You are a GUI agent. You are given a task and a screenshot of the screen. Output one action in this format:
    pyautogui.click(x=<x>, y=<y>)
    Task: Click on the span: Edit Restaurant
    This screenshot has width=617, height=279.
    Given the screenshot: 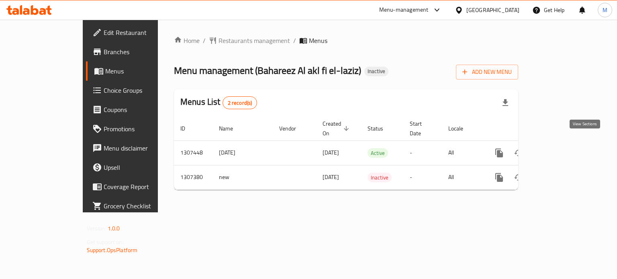 What is the action you would take?
    pyautogui.click(x=141, y=33)
    